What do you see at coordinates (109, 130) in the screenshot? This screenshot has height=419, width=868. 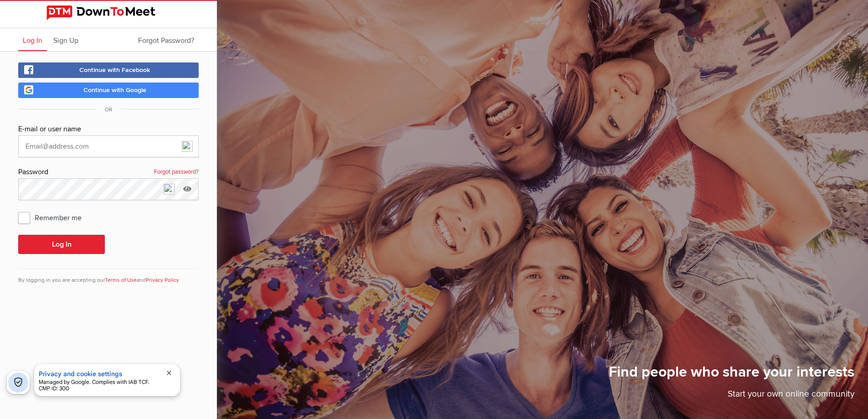 I see `div: E-mail or user name` at bounding box center [109, 130].